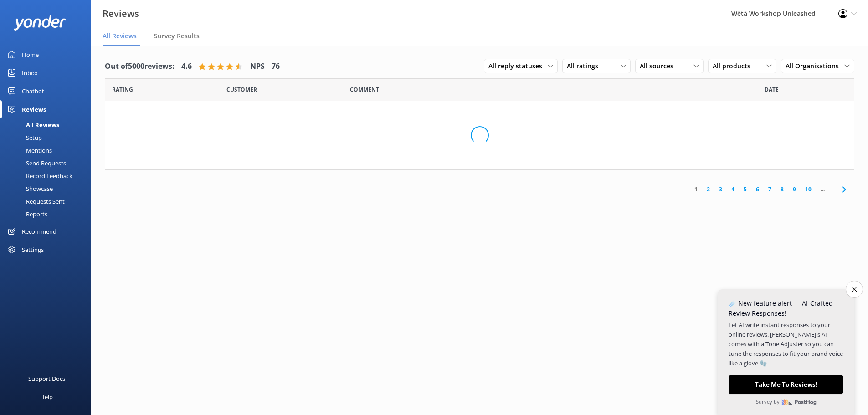  Describe the element at coordinates (139, 66) in the screenshot. I see `h4: Out of 5000 reviews:` at that location.